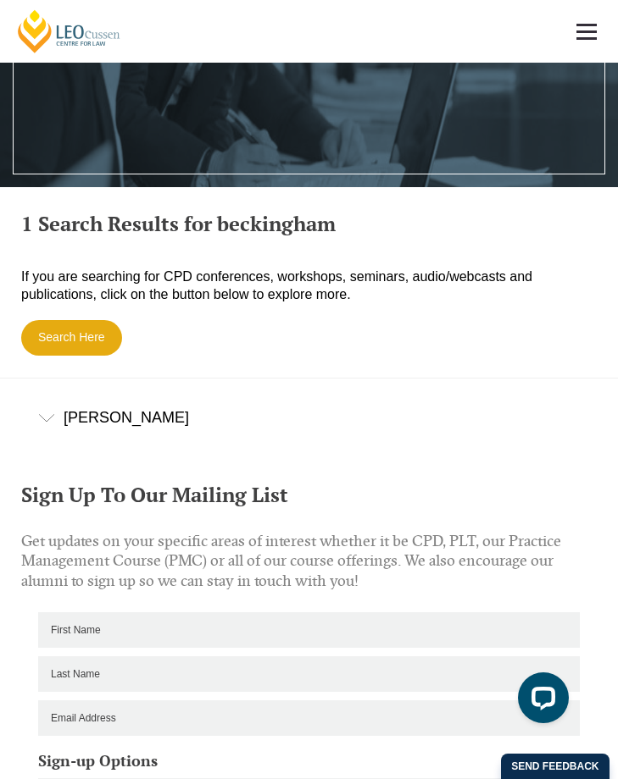 The width and height of the screenshot is (618, 779). What do you see at coordinates (308, 224) in the screenshot?
I see `h2: 1 Search Results for beckingham` at bounding box center [308, 224].